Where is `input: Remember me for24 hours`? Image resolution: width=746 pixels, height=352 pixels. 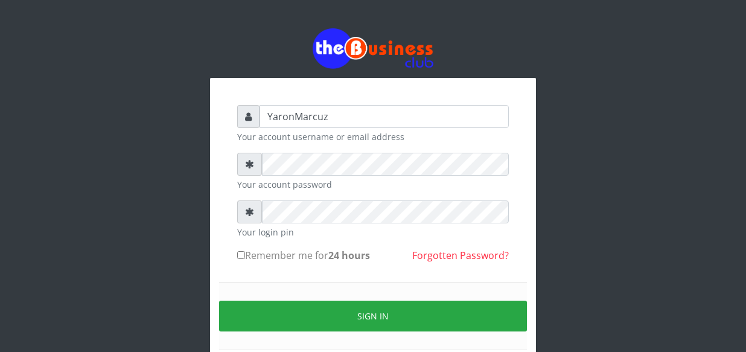 input: Remember me for24 hours is located at coordinates (241, 255).